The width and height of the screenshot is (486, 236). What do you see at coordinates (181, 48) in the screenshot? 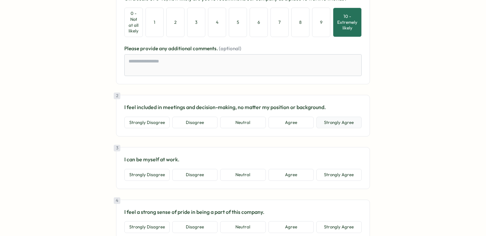
I see `span: additional` at bounding box center [181, 48].